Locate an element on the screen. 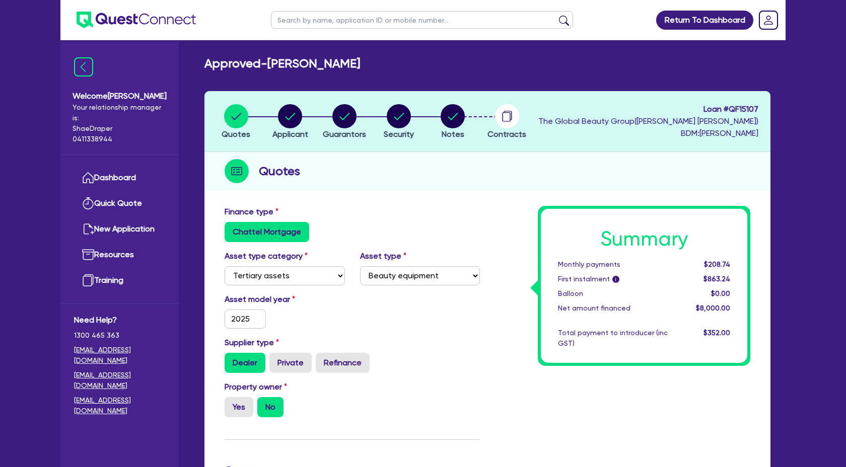 Image resolution: width=846 pixels, height=467 pixels. label: Finance type is located at coordinates (251, 212).